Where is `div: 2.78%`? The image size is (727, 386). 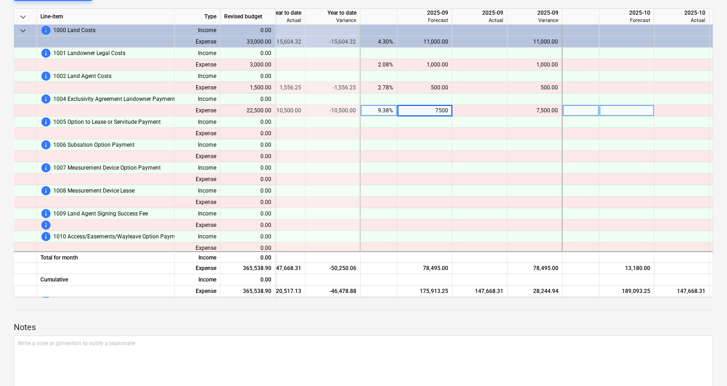 div: 2.78% is located at coordinates (379, 88).